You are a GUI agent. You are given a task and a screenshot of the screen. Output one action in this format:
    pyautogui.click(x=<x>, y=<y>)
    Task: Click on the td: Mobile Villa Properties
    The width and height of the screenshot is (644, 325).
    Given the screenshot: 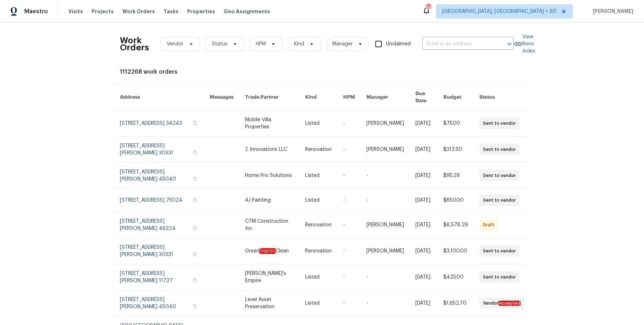 What is the action you would take?
    pyautogui.click(x=269, y=123)
    